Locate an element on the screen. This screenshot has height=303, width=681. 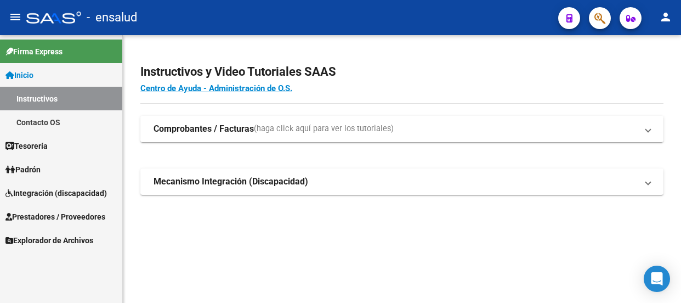
span: Integración (discapacidad) is located at coordinates (56, 193).